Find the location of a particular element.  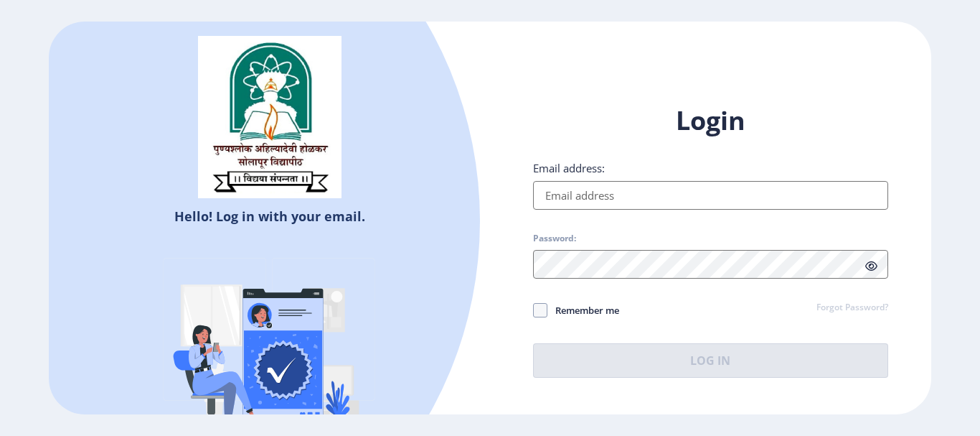

span: Remember me is located at coordinates (583, 310).